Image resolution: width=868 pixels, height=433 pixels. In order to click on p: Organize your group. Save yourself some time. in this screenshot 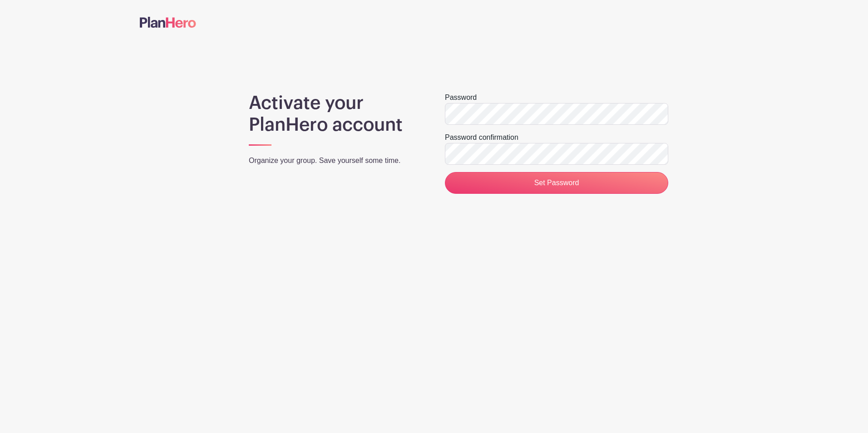, I will do `click(336, 161)`.